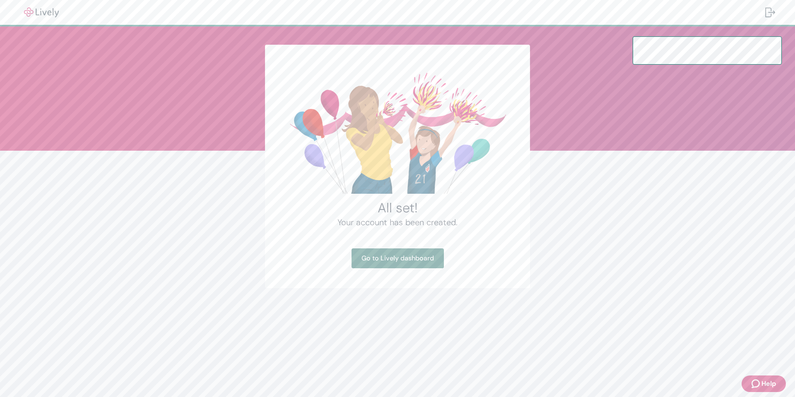  What do you see at coordinates (398, 208) in the screenshot?
I see `h2: All set!` at bounding box center [398, 208].